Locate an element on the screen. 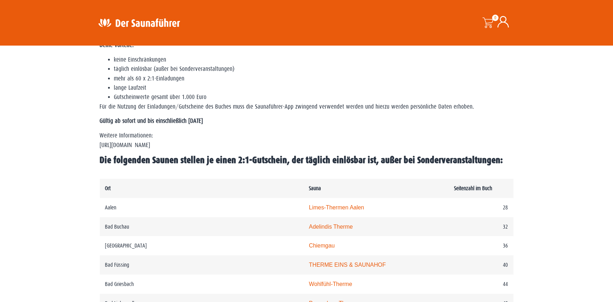  a: Limes-Thermen Aalen is located at coordinates (336, 208).